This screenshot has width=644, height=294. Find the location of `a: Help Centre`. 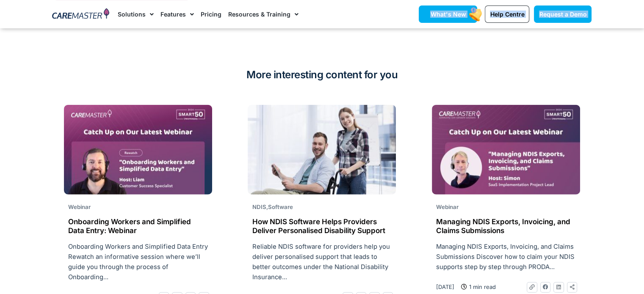

a: Help Centre is located at coordinates (507, 14).